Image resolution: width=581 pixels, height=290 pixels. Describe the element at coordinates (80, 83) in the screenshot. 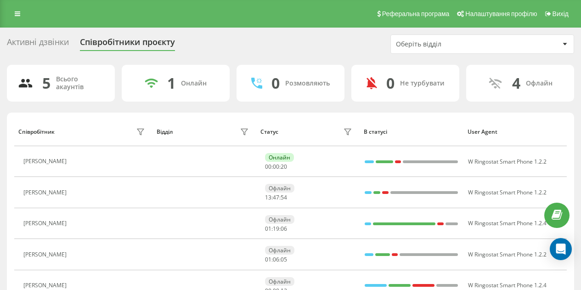

I see `div: Всього акаунтів` at that location.